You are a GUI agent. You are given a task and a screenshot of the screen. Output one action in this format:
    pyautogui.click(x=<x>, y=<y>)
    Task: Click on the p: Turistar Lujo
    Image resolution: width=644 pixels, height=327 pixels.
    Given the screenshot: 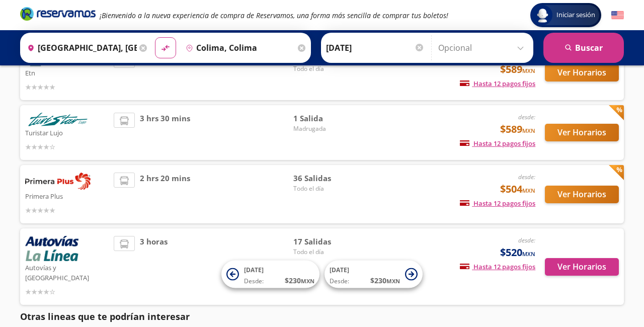 What is the action you would take?
    pyautogui.click(x=67, y=132)
    